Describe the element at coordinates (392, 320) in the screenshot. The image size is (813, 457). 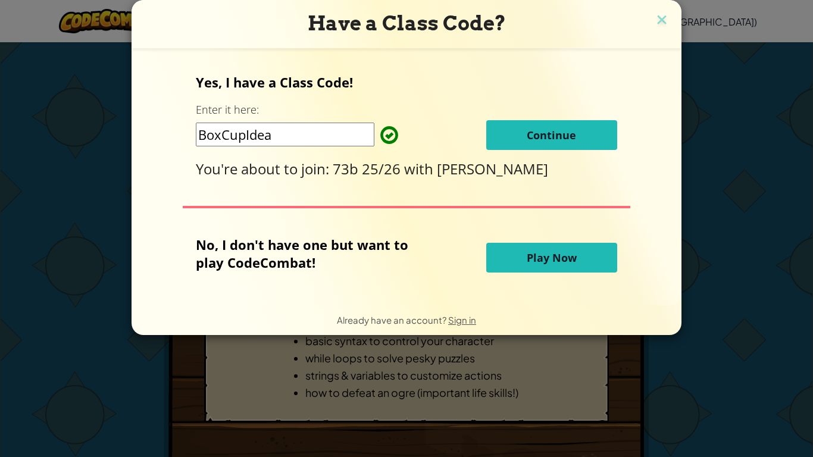
I see `span: Already have an account?` at that location.